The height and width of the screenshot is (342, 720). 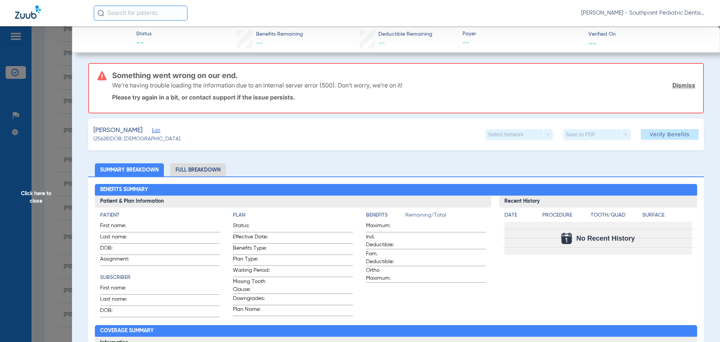 I want to click on a: Dismiss, so click(x=684, y=85).